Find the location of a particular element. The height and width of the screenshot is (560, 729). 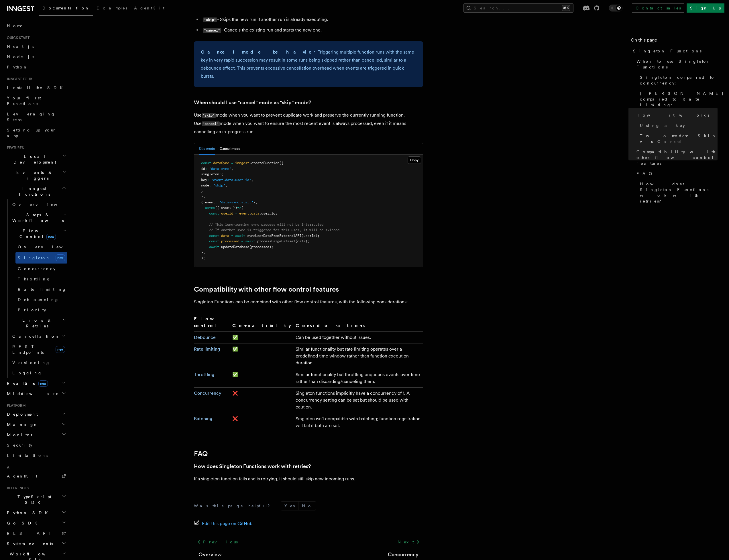

span: Install the SDK is located at coordinates (37, 88).